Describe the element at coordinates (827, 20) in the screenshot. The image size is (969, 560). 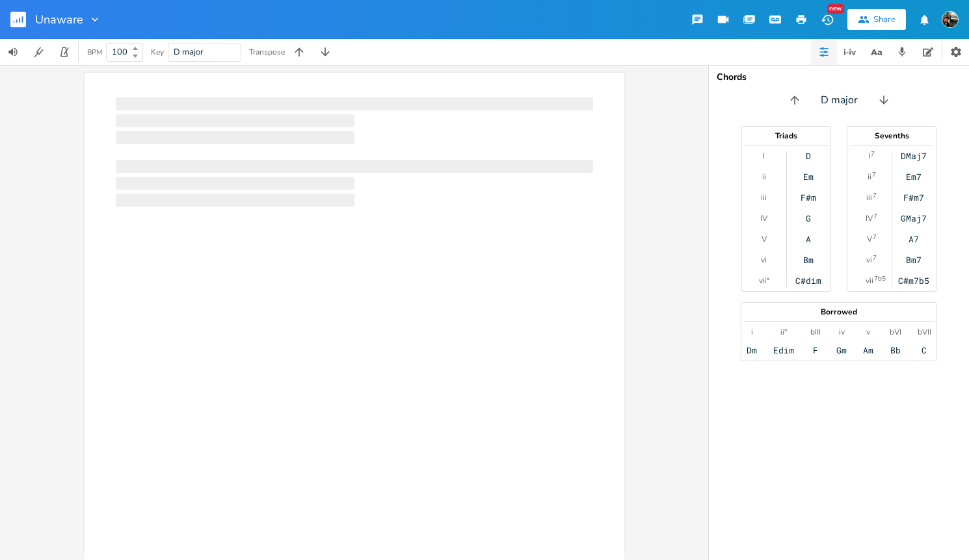
I see `button: New` at that location.